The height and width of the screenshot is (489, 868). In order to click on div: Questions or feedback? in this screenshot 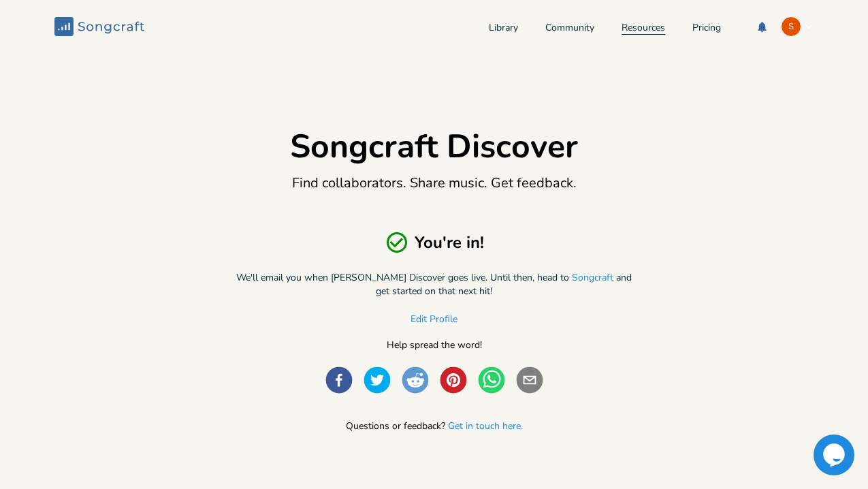, I will do `click(434, 426)`.